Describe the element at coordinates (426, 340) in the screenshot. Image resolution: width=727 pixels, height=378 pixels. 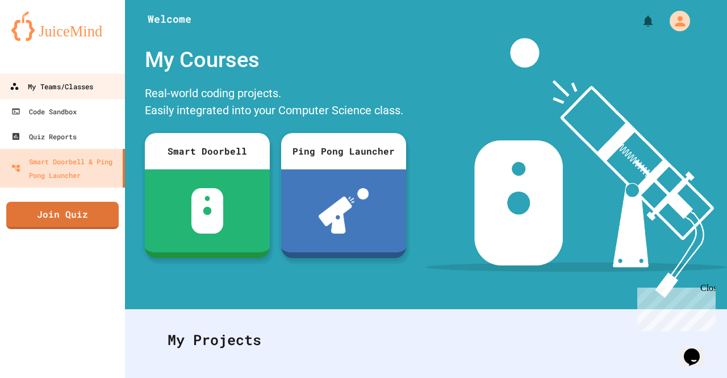
I see `div: My Projects` at that location.